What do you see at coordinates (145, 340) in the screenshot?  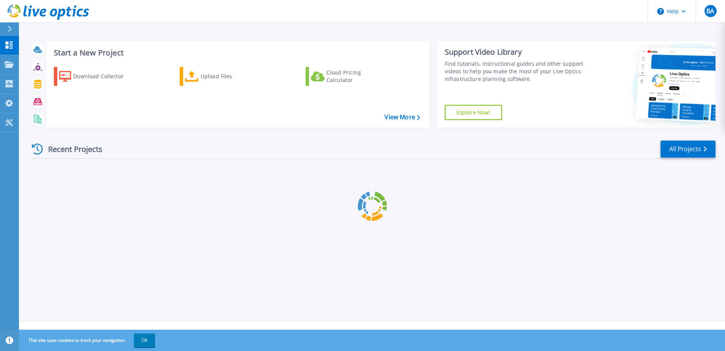 I see `button: OK` at bounding box center [145, 340].